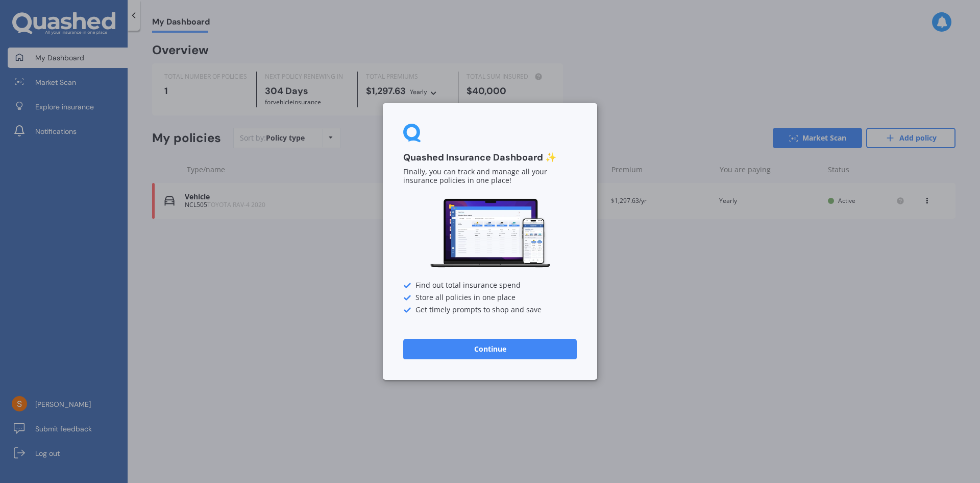  Describe the element at coordinates (490, 158) in the screenshot. I see `h3: Quashed Insurance Dashboard ✨` at that location.